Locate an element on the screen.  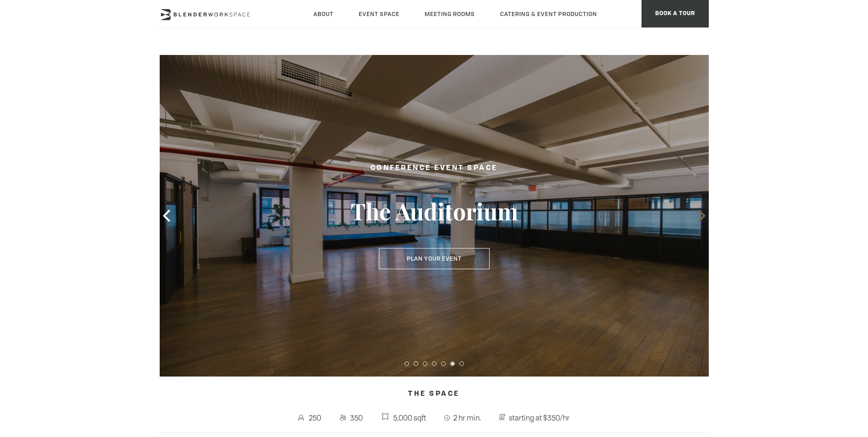
h3: The Auditorium is located at coordinates (434, 211).